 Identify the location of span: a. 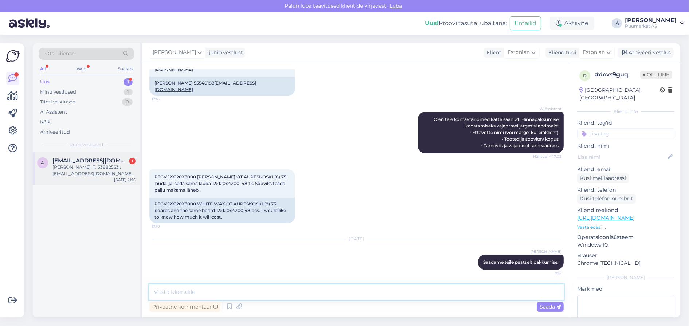
(43, 162).